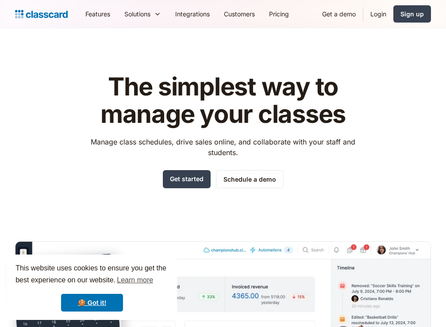 The width and height of the screenshot is (446, 327). Describe the element at coordinates (192, 14) in the screenshot. I see `a: Integrations` at that location.